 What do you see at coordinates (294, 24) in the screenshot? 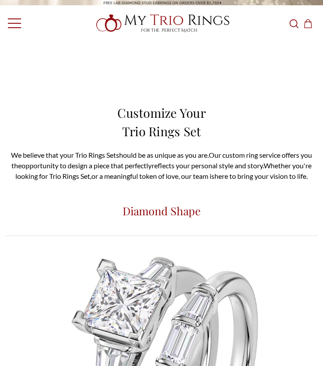
I see `svg: Search` at bounding box center [294, 24].